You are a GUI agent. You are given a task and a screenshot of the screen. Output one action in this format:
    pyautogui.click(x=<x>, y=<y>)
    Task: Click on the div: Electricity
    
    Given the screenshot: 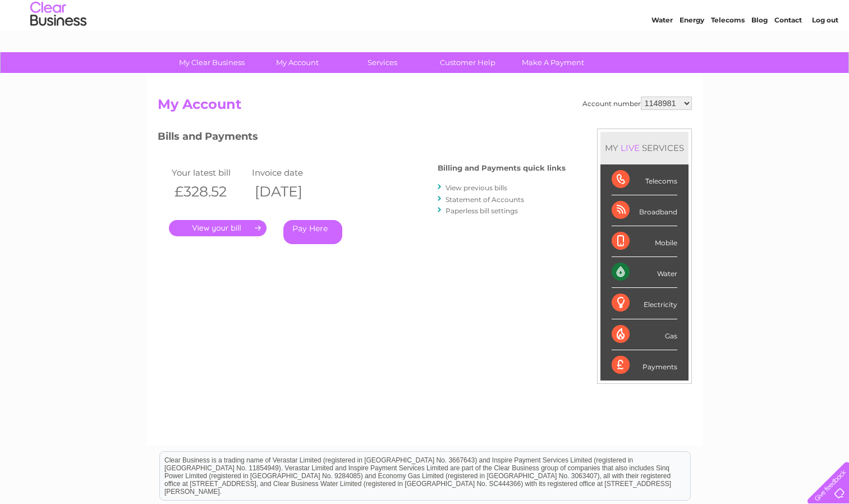 What is the action you would take?
    pyautogui.click(x=644, y=303)
    